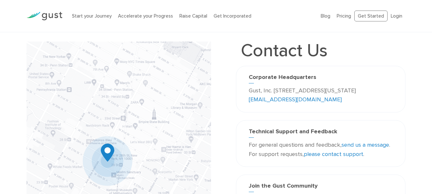 The width and height of the screenshot is (432, 194). Describe the element at coordinates (321, 79) in the screenshot. I see `h3: Corporate Headquarters` at that location.